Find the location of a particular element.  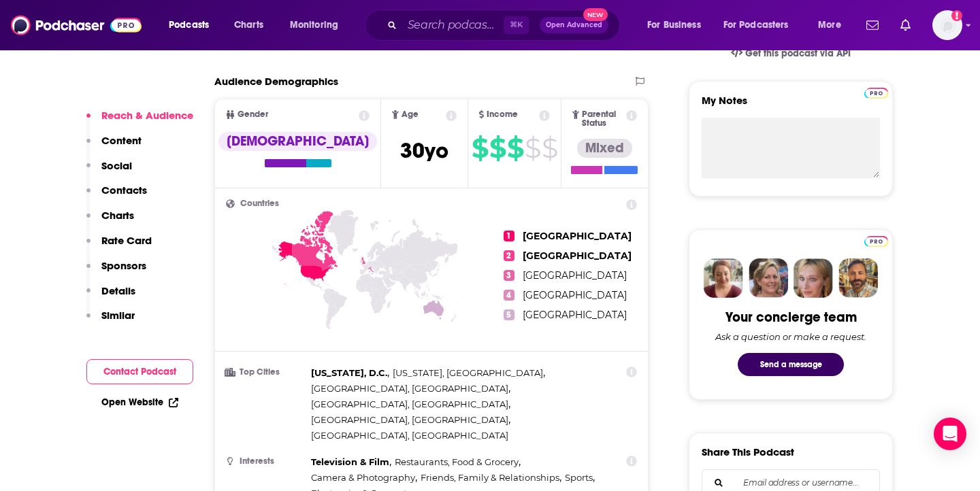

p: Content is located at coordinates (121, 140).